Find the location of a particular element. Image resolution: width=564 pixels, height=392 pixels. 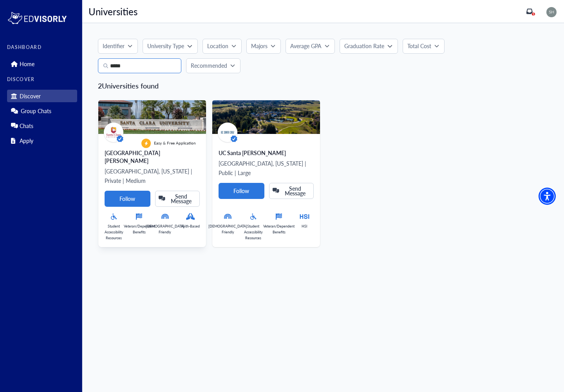

label: DASHBOARD is located at coordinates (42, 47).